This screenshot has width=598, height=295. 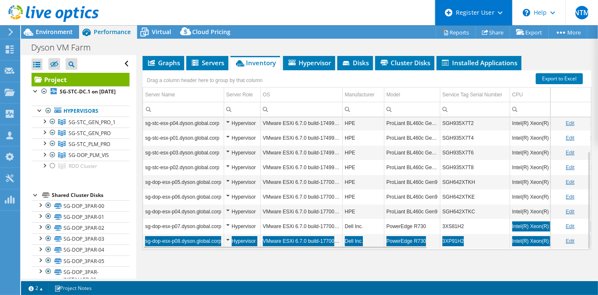 I want to click on td: Column Service Tag Serial Number, Value SGH642XTKE, so click(x=475, y=196).